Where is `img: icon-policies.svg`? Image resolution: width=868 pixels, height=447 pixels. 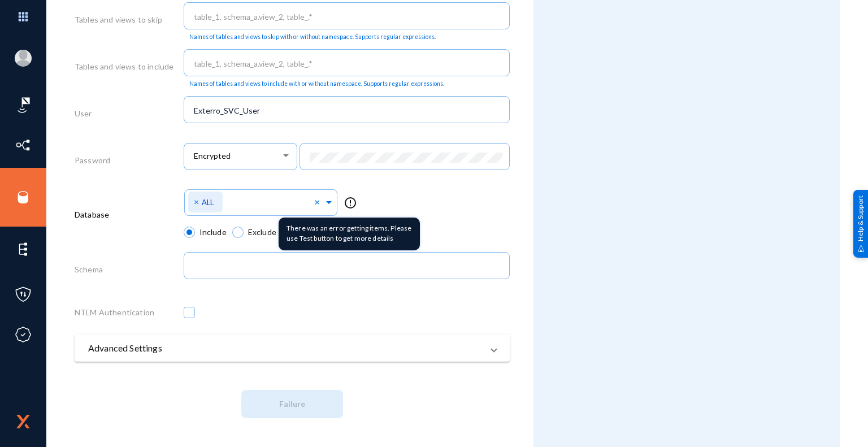
img: icon-policies.svg is located at coordinates (23, 294).